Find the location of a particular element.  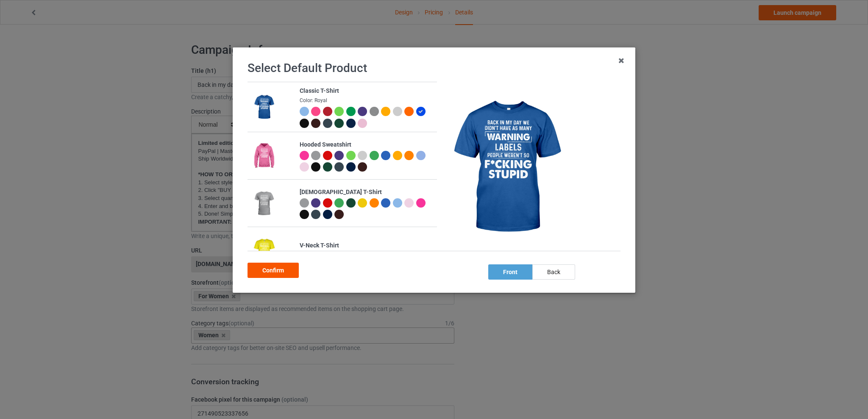

div: Classic T-Shirt is located at coordinates (366, 91).